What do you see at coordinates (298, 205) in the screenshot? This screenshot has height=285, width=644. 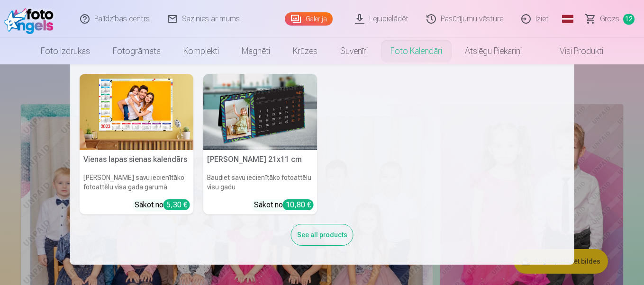 I see `div: 10,80 €` at bounding box center [298, 205].